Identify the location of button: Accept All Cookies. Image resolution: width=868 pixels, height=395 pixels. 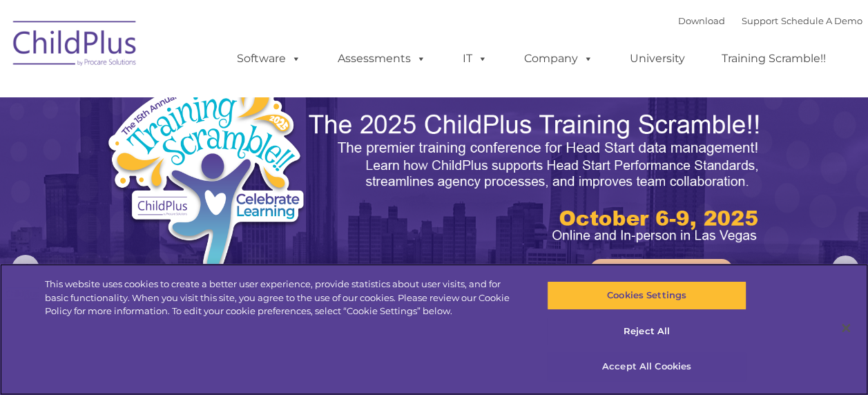
(647, 367).